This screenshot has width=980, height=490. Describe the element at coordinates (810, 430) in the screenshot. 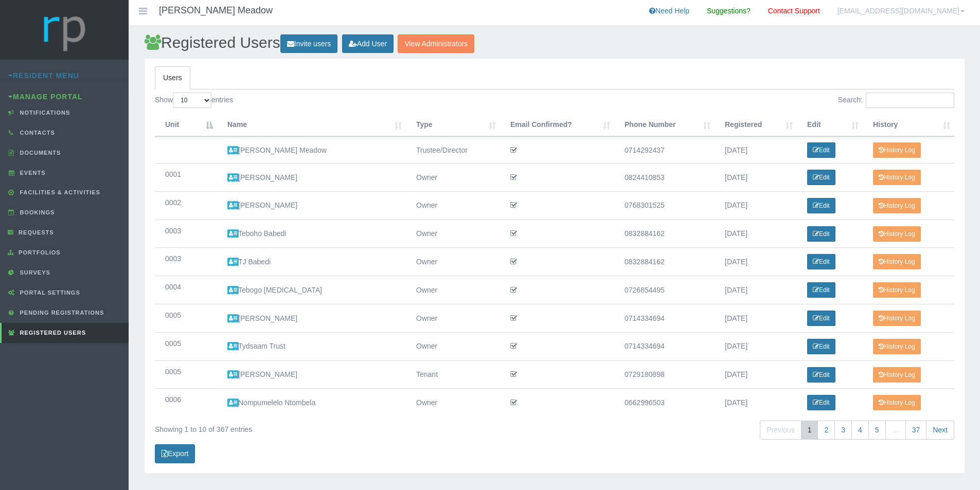

I see `a: 1` at that location.